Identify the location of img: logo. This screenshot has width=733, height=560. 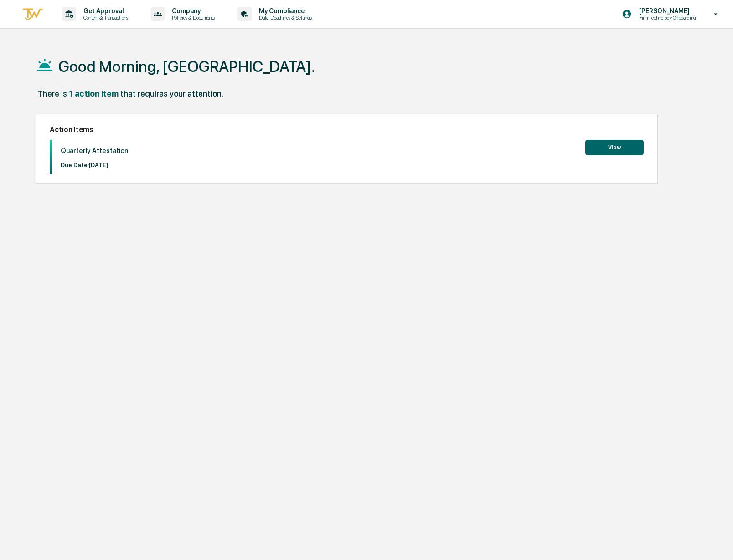
(33, 14).